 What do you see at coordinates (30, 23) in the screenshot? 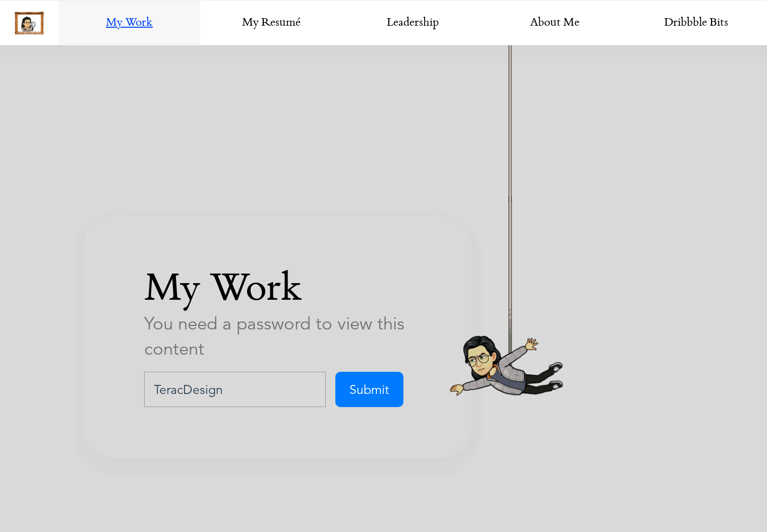
I see `img: picture-frame.png` at bounding box center [30, 23].